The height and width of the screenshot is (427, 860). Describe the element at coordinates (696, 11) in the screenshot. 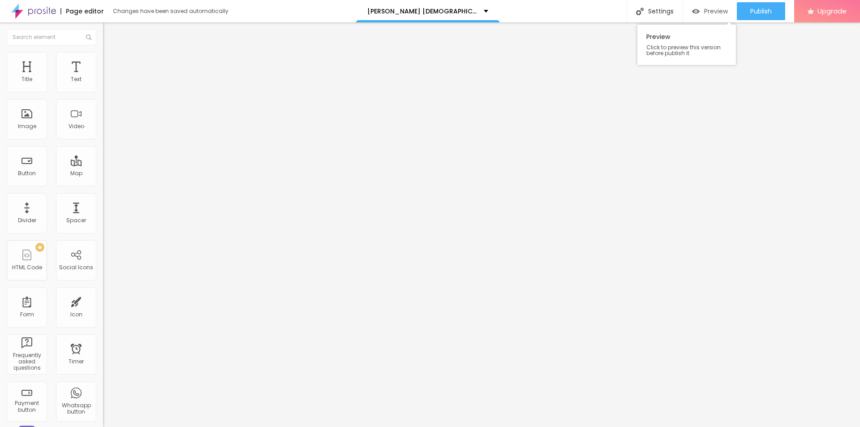

I see `img: view-1.svg` at that location.